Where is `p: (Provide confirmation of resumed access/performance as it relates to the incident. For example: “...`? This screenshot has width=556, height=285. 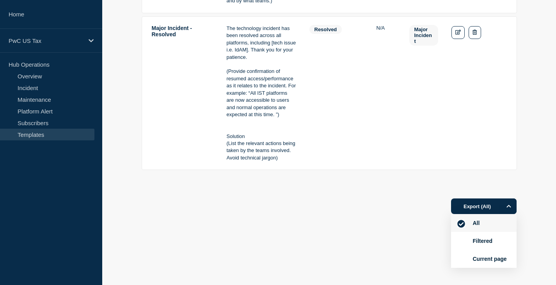
p: (Provide confirmation of resumed access/performance as it relates to the incident. For example: “... is located at coordinates (262, 93).